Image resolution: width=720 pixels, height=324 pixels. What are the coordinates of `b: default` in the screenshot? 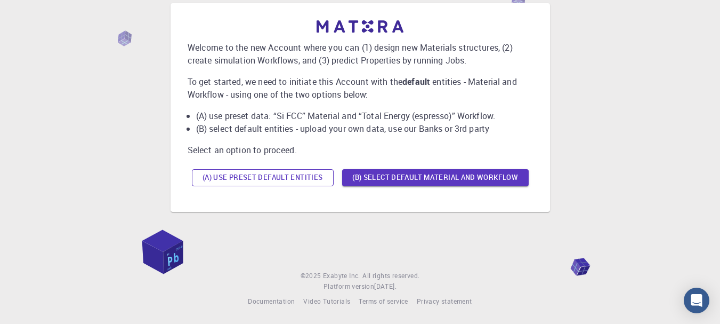 It's located at (416, 82).